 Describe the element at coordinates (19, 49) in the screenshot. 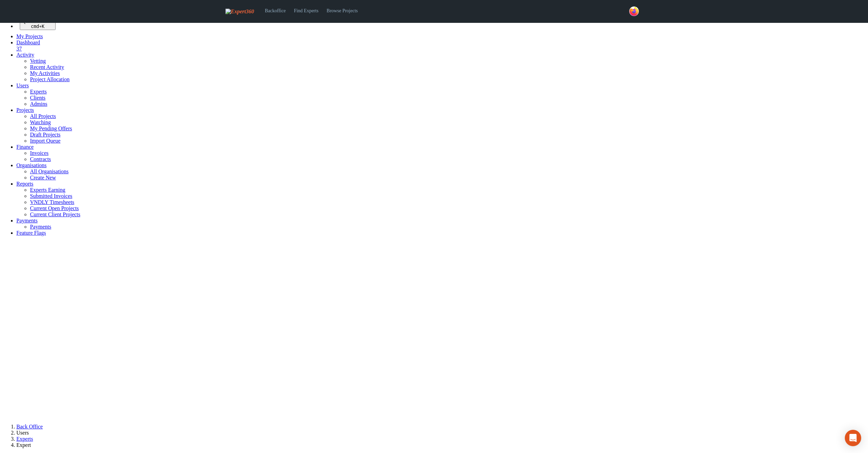

I see `span: 37` at that location.